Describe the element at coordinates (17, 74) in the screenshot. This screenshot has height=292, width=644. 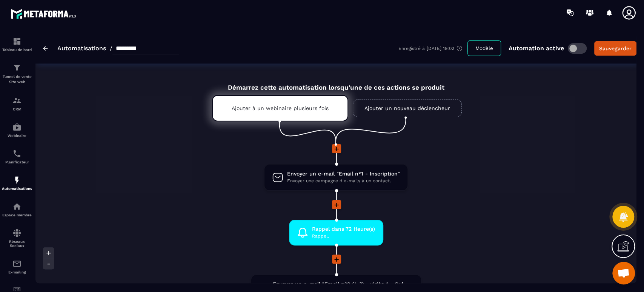
I see `a: formationformationTunnel de vente Site web` at that location.